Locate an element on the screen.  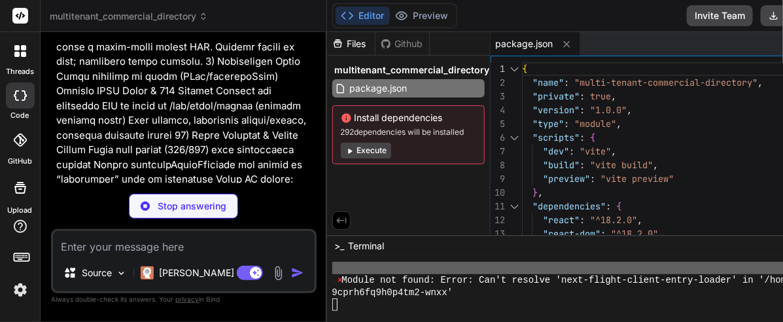
span: "vite preview" is located at coordinates (637, 179).